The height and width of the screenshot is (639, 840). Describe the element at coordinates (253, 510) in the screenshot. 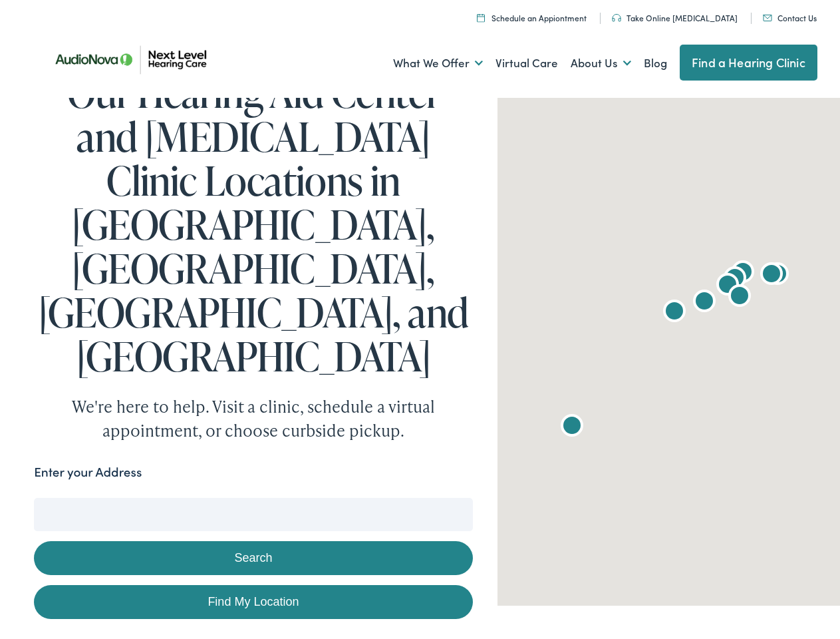

I see `input: Enter your address or zip code` at that location.